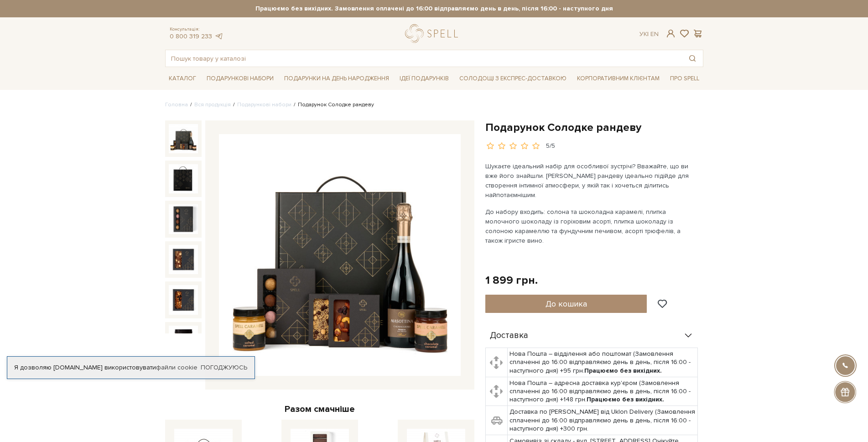  Describe the element at coordinates (685, 78) in the screenshot. I see `a: Про Spell` at that location.